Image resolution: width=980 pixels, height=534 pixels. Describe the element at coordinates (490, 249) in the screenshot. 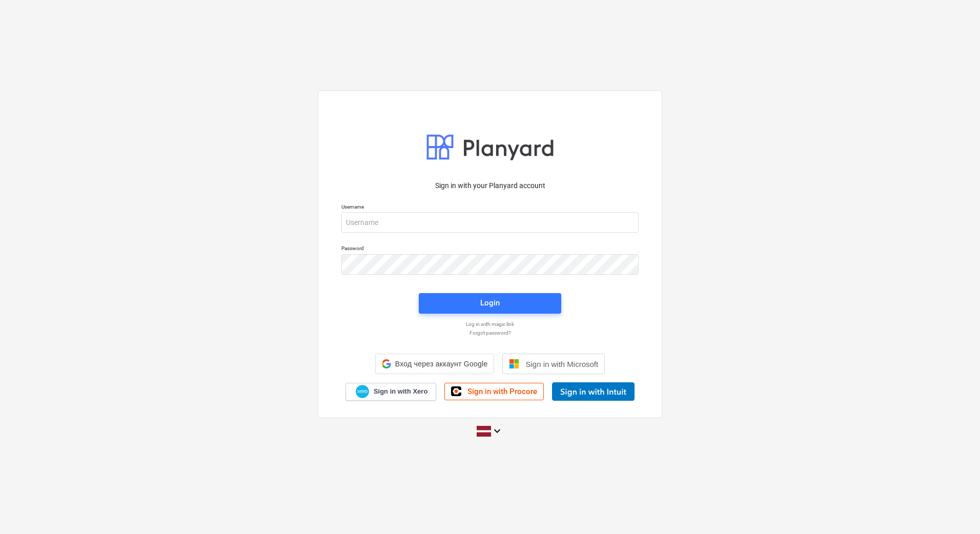

I see `p: Password` at that location.